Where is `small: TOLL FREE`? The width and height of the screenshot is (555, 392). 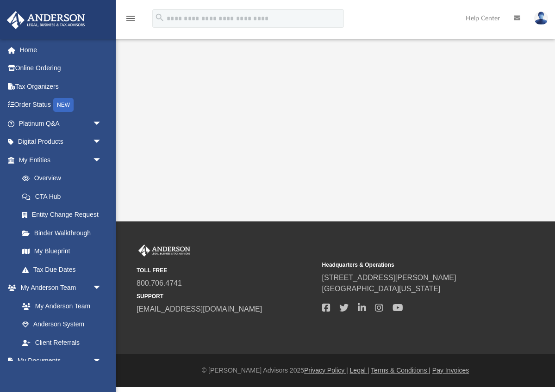
small: TOLL FREE is located at coordinates (226, 271).